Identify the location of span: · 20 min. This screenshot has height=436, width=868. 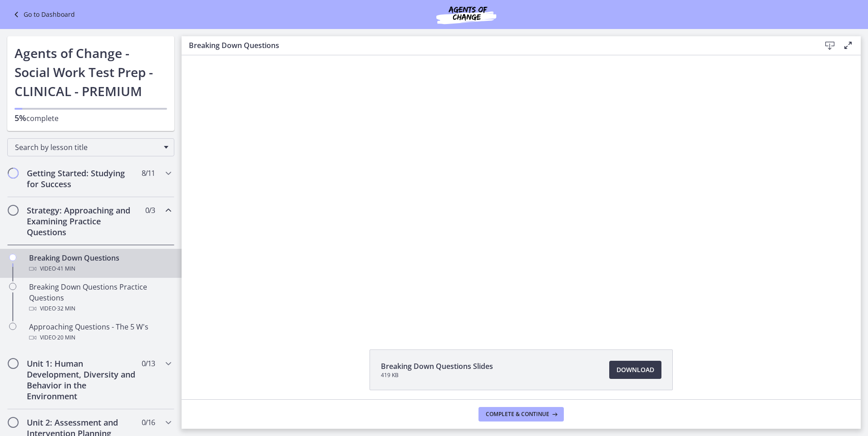
(65, 338).